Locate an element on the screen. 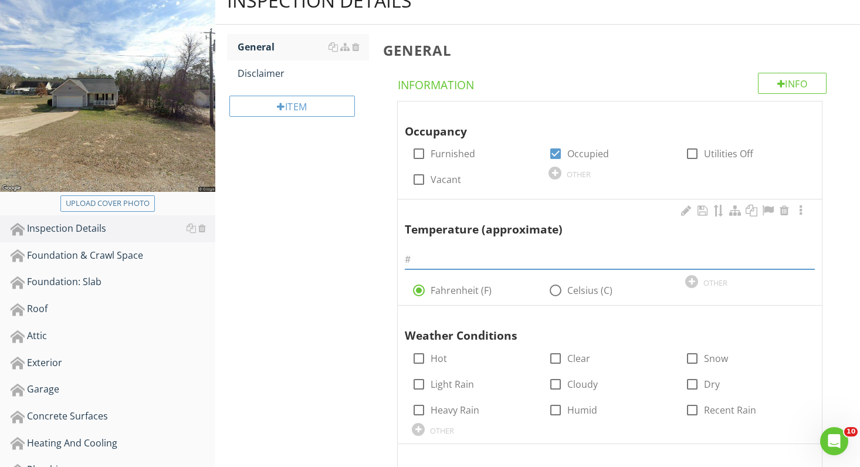  label: Dry is located at coordinates (711, 384).